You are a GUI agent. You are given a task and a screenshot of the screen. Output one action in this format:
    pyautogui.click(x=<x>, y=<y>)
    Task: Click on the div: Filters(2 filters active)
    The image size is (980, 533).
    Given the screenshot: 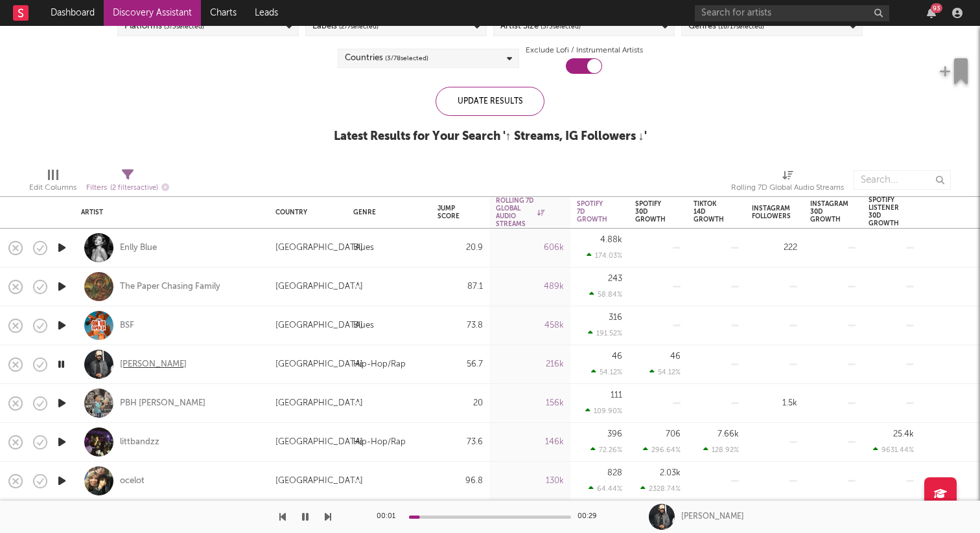 What is the action you would take?
    pyautogui.click(x=128, y=182)
    